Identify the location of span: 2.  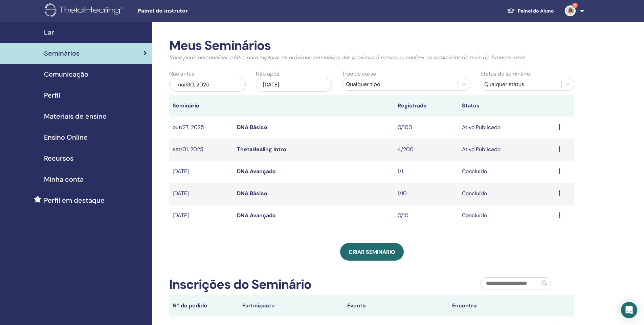
(575, 6).